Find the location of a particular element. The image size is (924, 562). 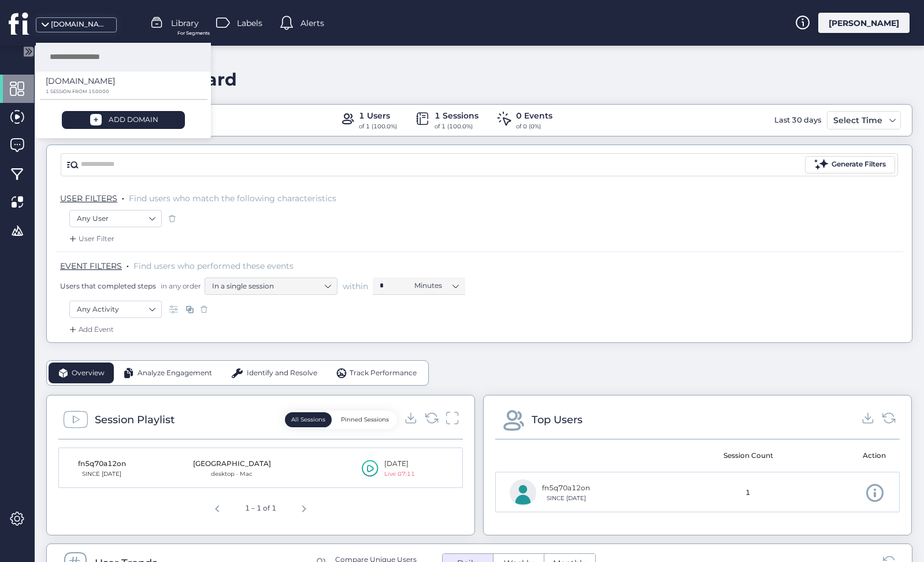

span: Overview is located at coordinates (88, 373).